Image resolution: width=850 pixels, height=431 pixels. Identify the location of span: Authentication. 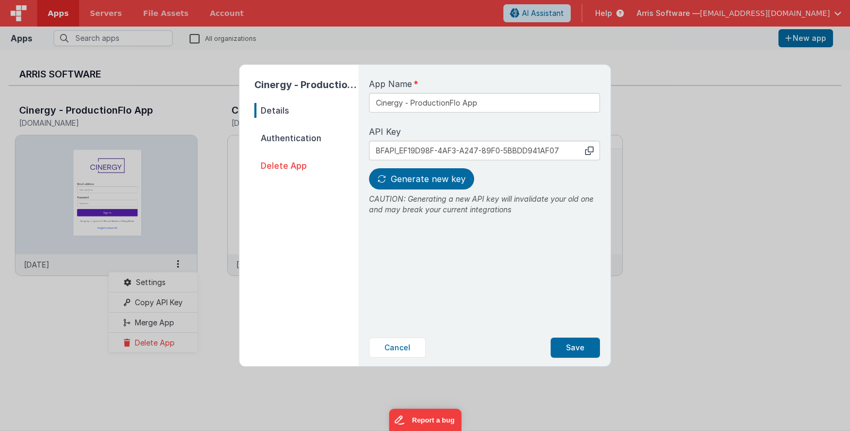
(306, 138).